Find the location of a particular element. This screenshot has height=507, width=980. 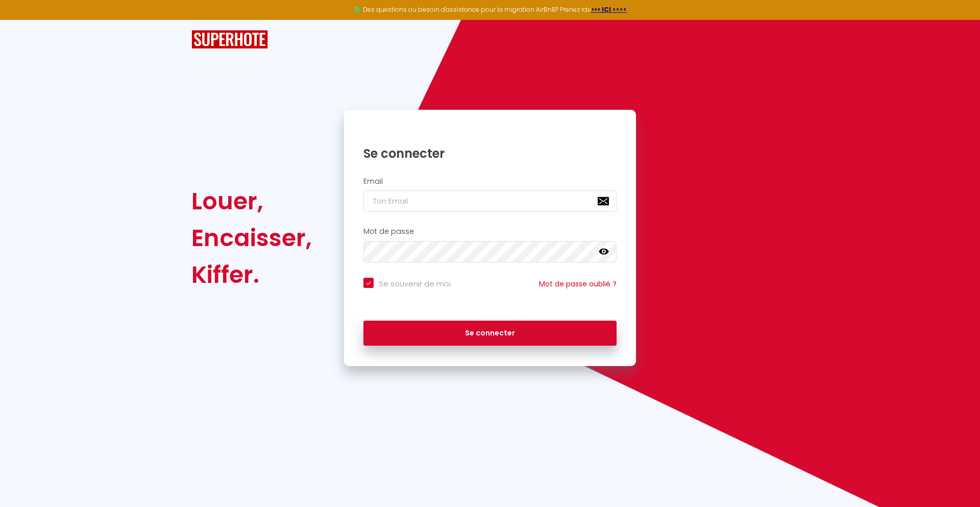

h2: Email is located at coordinates (490, 181).